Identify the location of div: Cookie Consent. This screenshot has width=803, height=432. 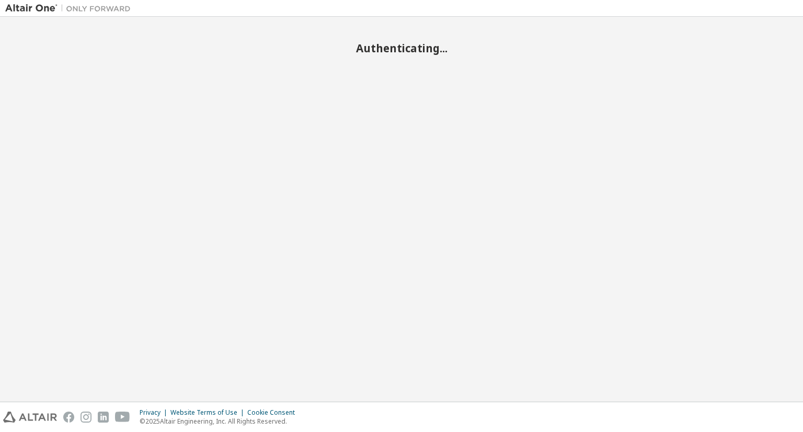
(274, 412).